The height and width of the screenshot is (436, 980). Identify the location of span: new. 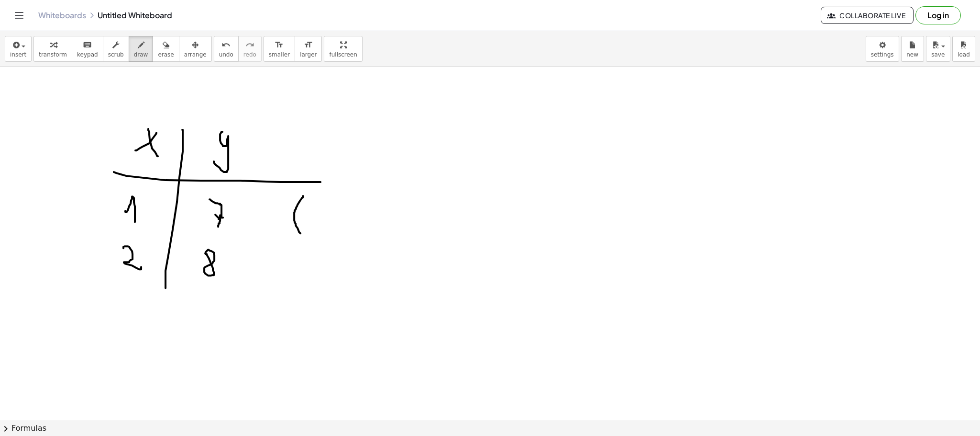
(912, 55).